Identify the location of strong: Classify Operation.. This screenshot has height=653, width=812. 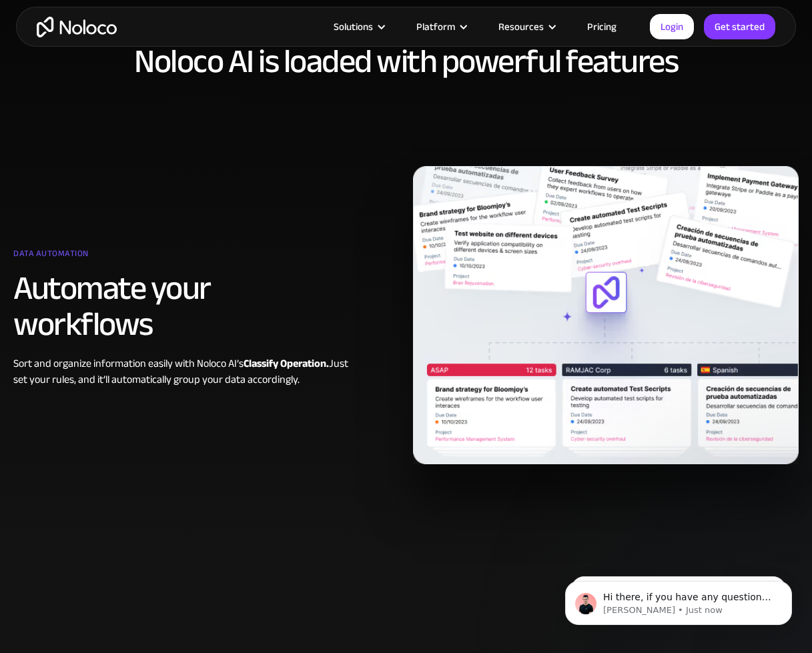
(287, 364).